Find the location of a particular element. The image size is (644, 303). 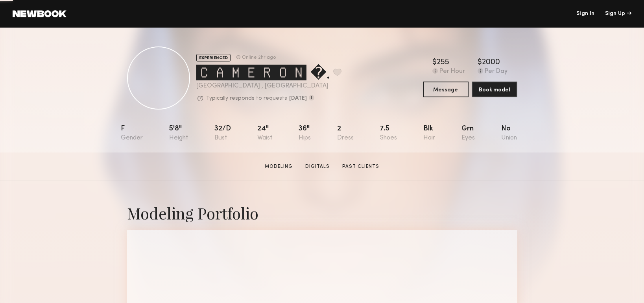

div: 36" is located at coordinates (305, 133).